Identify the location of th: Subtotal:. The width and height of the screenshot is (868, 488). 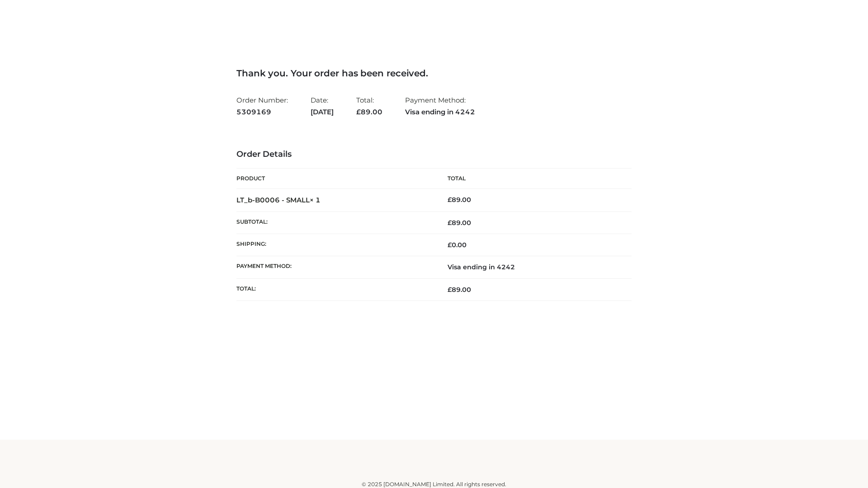
(335, 222).